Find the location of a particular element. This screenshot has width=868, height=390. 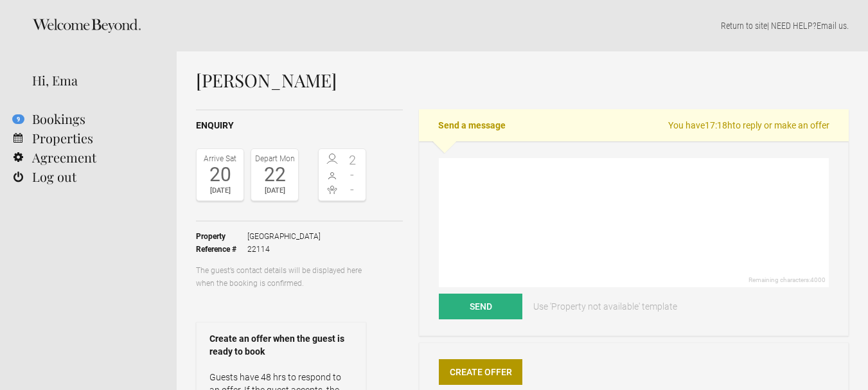

div: Hi, Ema is located at coordinates (94, 81).